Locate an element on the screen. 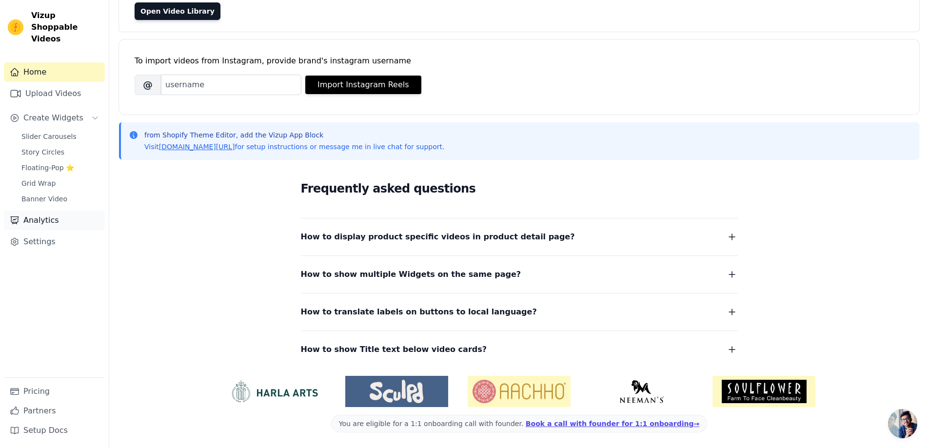 Image resolution: width=929 pixels, height=448 pixels. p: Visit for setup instructions or message me in live chat for support. is located at coordinates (294, 147).